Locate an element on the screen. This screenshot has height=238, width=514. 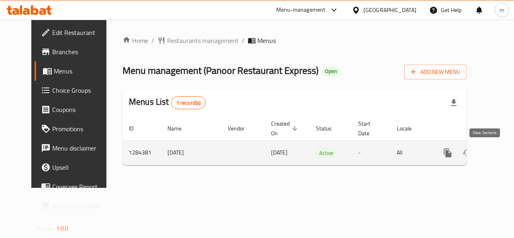
div: Total records count is located at coordinates (188, 103).